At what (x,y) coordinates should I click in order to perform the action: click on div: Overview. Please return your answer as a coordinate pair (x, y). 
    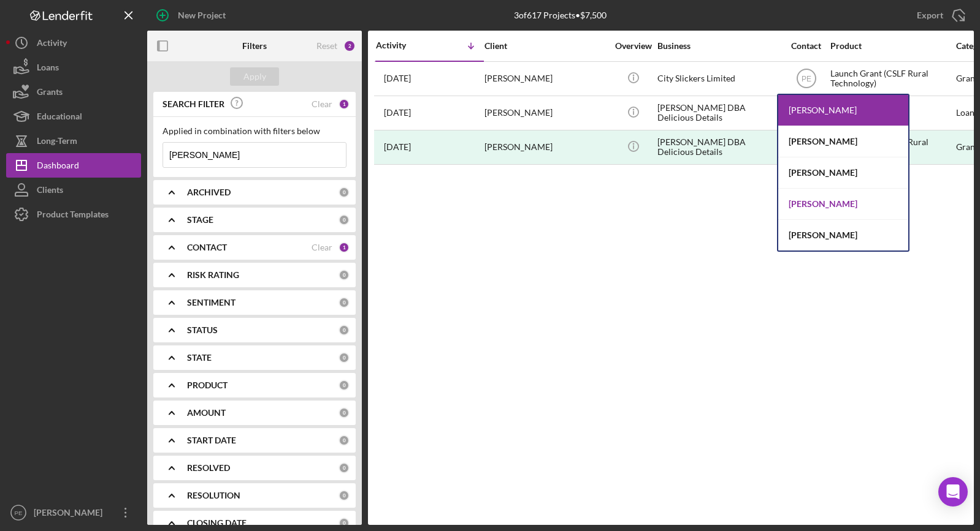
    Looking at the image, I should click on (633, 46).